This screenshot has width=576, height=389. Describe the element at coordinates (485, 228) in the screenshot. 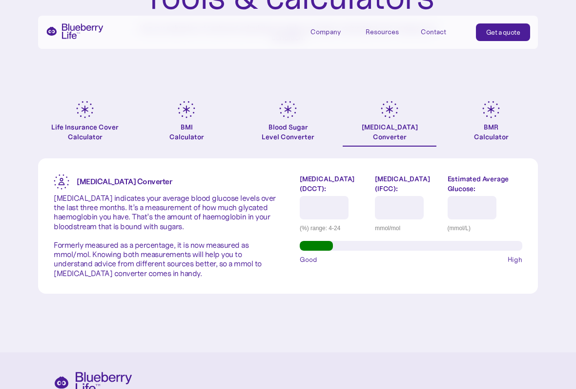

I see `div: (mmol/L)` at that location.